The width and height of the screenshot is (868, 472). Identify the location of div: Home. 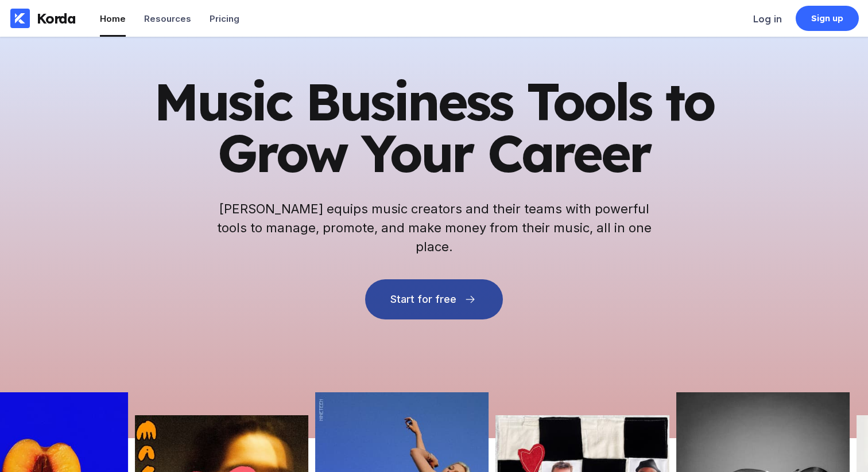
(113, 19).